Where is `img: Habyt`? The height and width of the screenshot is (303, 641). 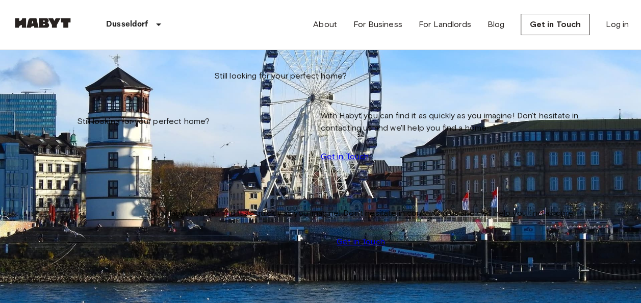
img: Habyt is located at coordinates (43, 23).